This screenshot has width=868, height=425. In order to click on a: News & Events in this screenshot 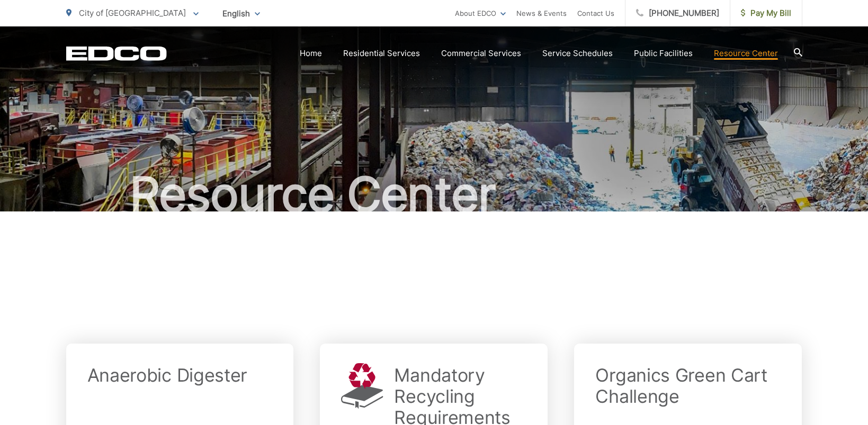, I will do `click(541, 13)`.